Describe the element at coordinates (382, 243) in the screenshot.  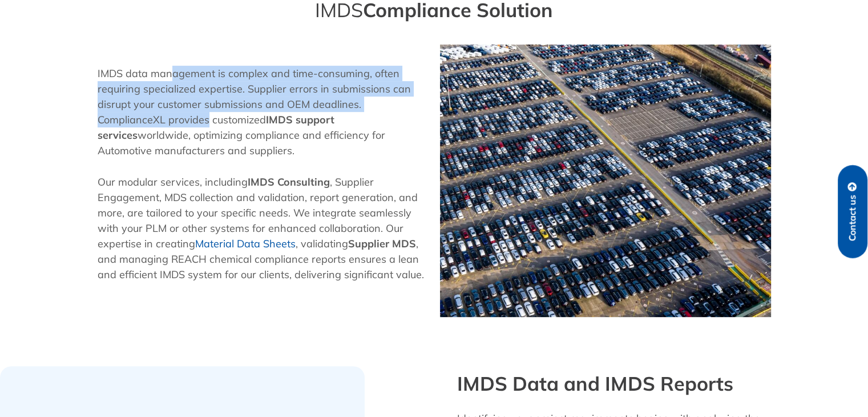
I see `strong: Supplier MDS` at that location.